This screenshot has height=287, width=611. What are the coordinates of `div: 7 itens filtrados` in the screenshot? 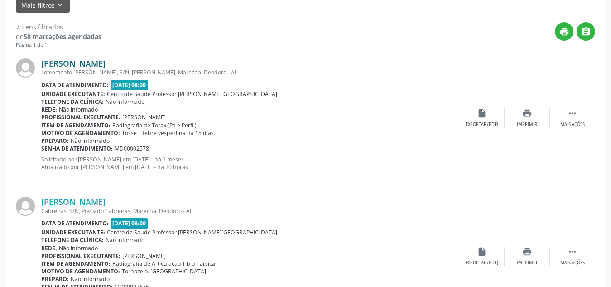 It's located at (58, 27).